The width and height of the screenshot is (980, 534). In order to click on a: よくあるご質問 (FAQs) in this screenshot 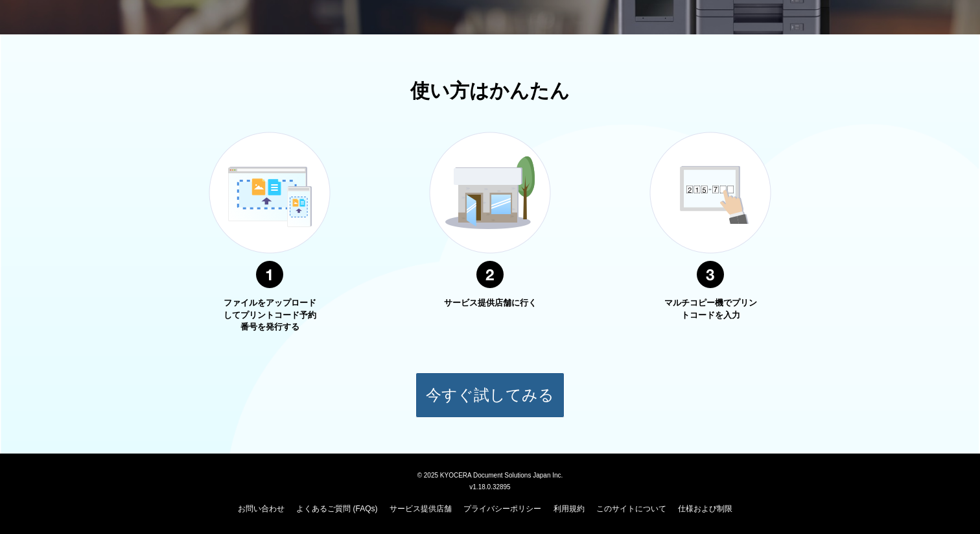, I will do `click(336, 508)`.